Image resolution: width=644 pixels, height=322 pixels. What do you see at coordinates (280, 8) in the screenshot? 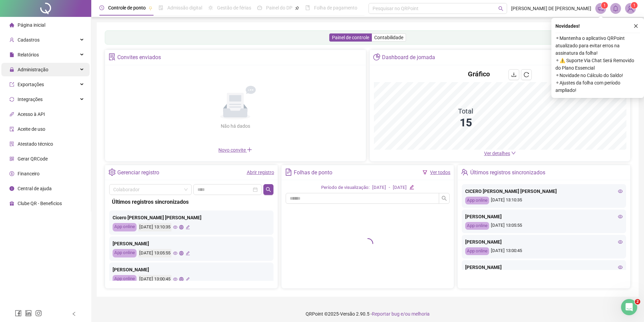
I see `span: Painel do DP` at bounding box center [280, 8].